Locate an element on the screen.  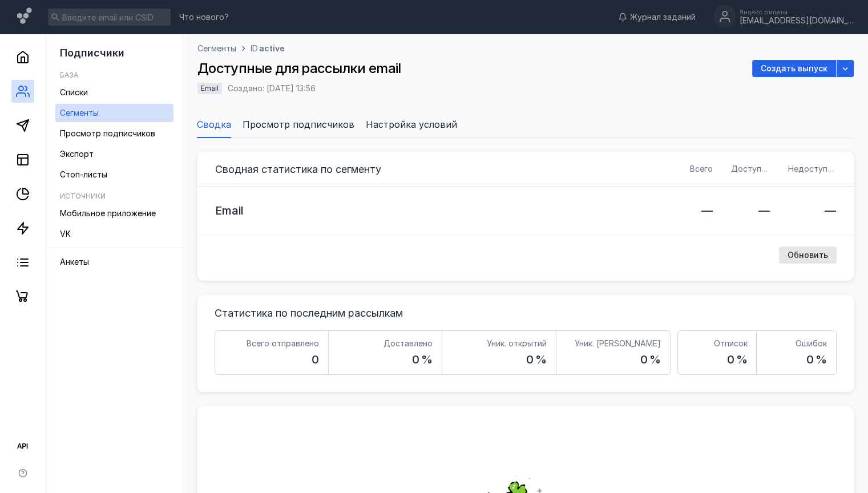
span: Списки is located at coordinates (73, 92).